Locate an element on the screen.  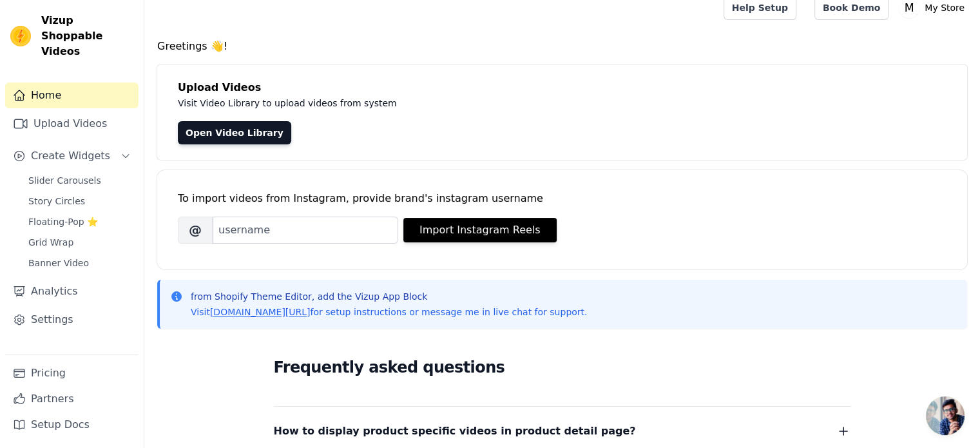
a: Grid Wrap is located at coordinates (80, 242).